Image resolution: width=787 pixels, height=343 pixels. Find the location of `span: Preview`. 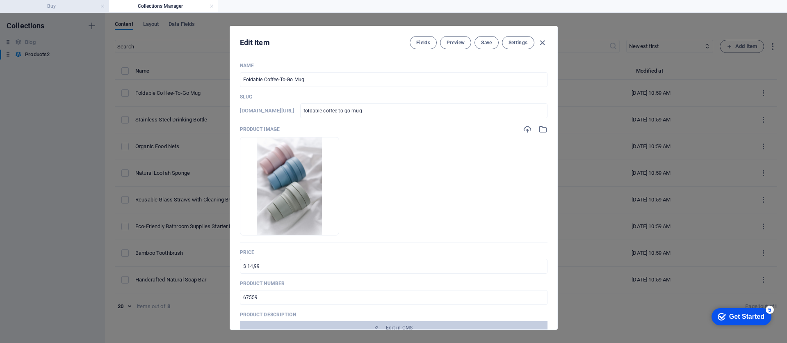

span: Preview is located at coordinates (456, 43).